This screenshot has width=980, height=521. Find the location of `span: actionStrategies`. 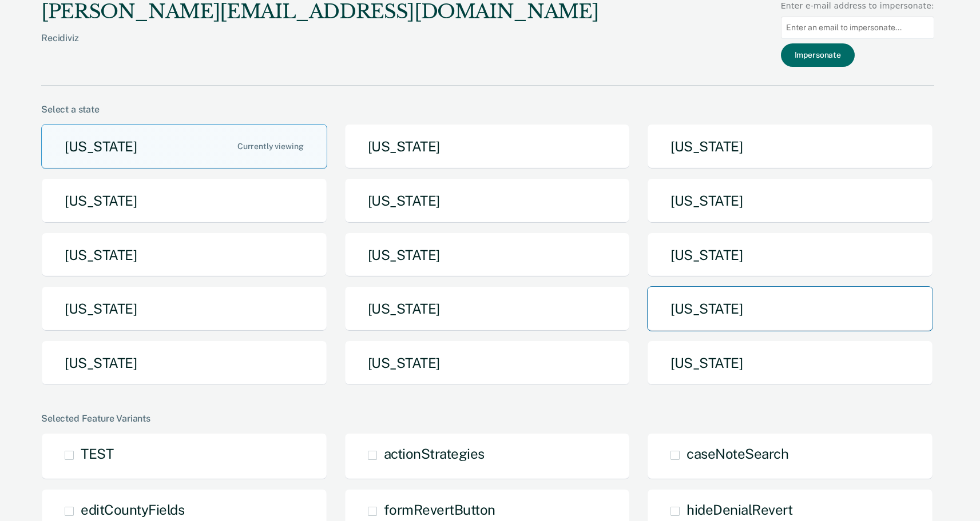

span: actionStrategies is located at coordinates (434, 453).